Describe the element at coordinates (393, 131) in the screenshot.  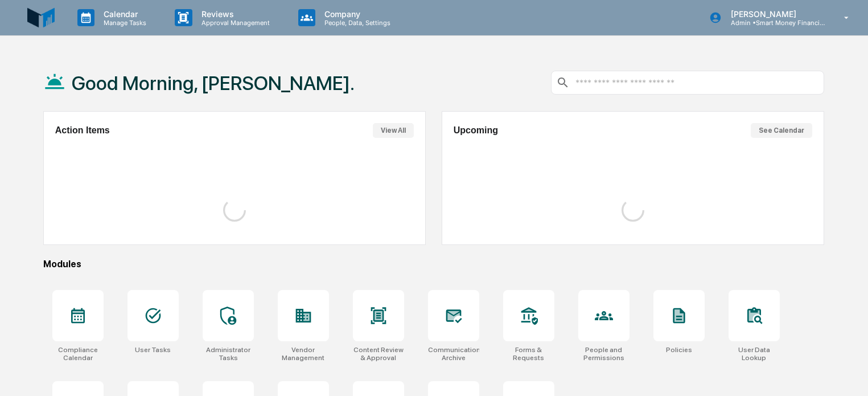
I see `button: View All` at that location.